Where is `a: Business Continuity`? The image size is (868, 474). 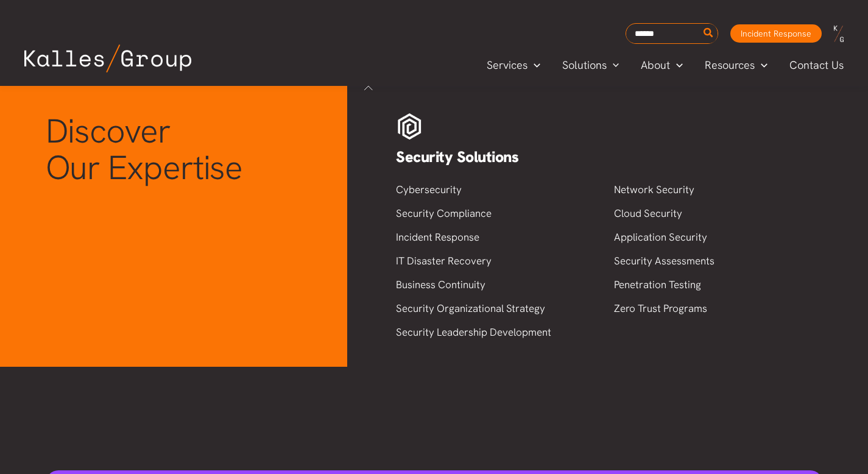
a: Business Continuity is located at coordinates (440, 285).